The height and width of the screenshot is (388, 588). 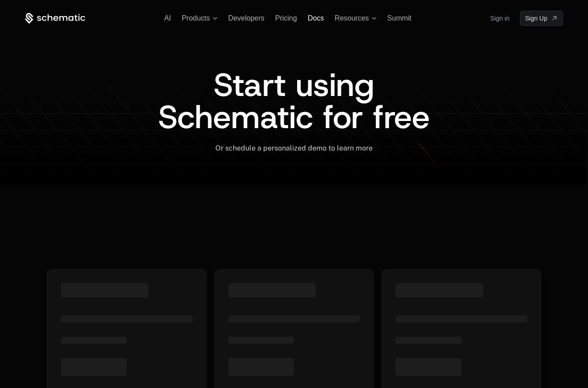 What do you see at coordinates (286, 18) in the screenshot?
I see `a: Pricing` at bounding box center [286, 18].